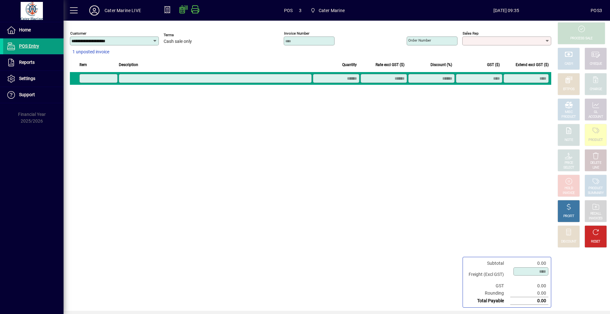 The image size is (610, 314). I want to click on span: Description, so click(128, 65).